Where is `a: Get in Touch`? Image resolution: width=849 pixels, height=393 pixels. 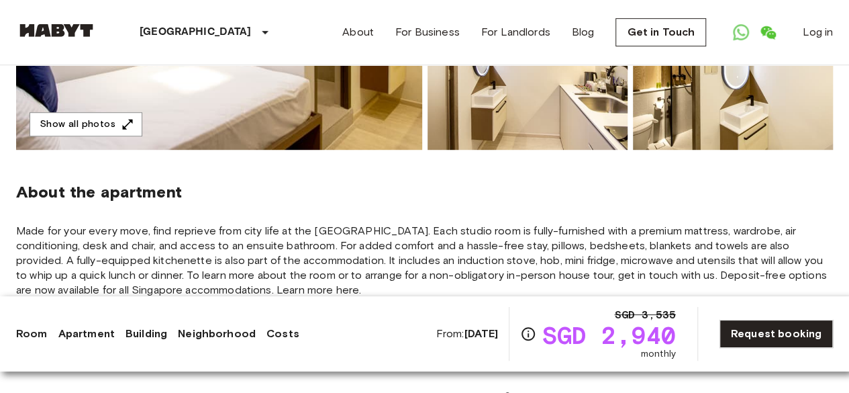 a: Get in Touch is located at coordinates (660, 32).